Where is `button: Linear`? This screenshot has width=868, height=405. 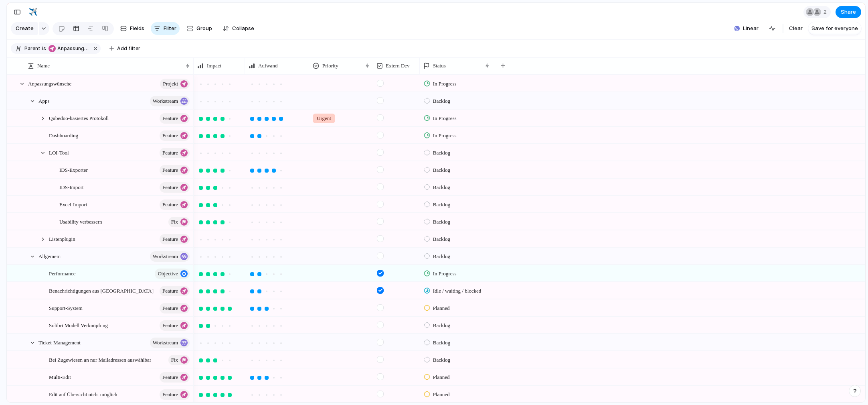 button: Linear is located at coordinates (746, 29).